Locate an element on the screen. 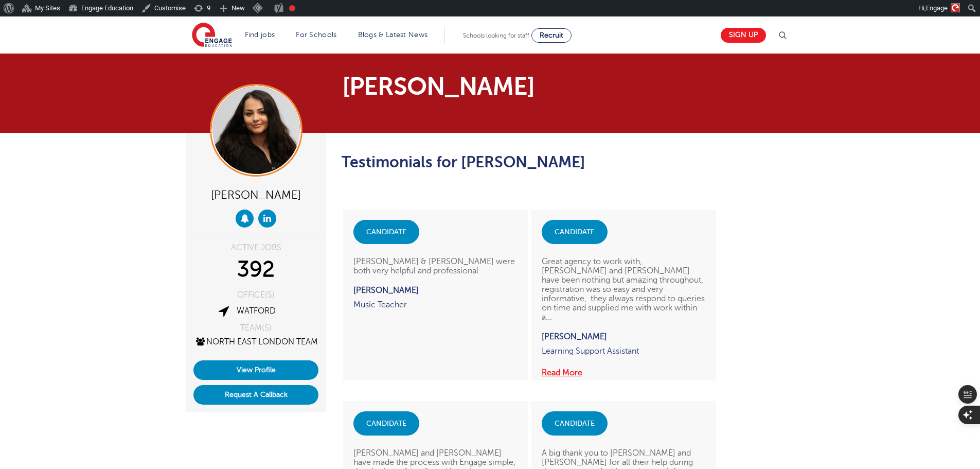 This screenshot has height=469, width=980. img: Engage Education is located at coordinates (212, 36).